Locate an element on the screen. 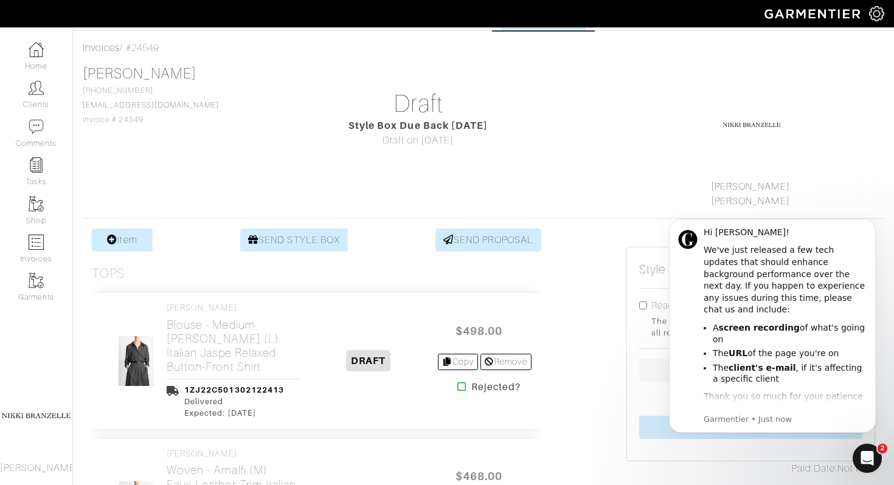  div: / #24549 is located at coordinates (484, 48).